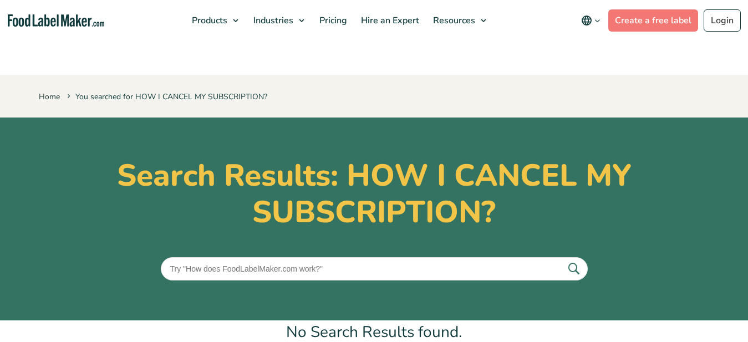 Image resolution: width=748 pixels, height=342 pixels. I want to click on input: Try "How does FoodLabelMaker.com work?", so click(374, 269).